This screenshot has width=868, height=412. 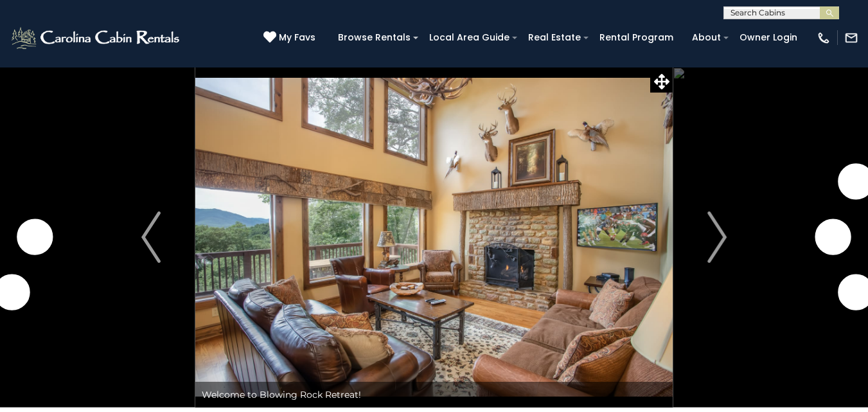 I want to click on button: Previous, so click(x=151, y=238).